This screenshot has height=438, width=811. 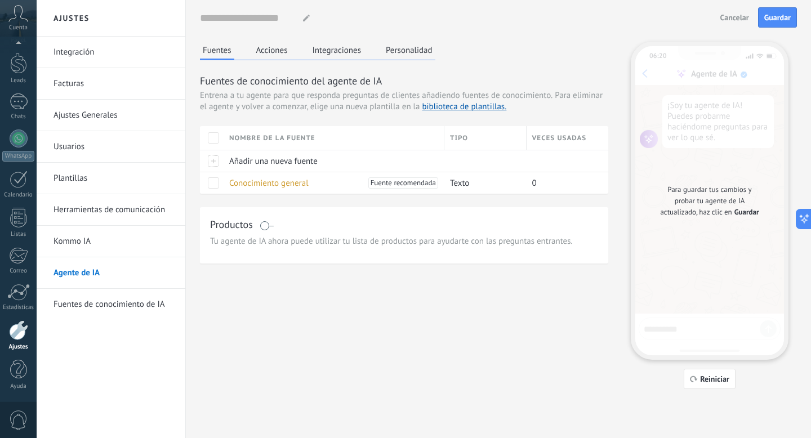 I want to click on li: Agente de IA, so click(x=111, y=273).